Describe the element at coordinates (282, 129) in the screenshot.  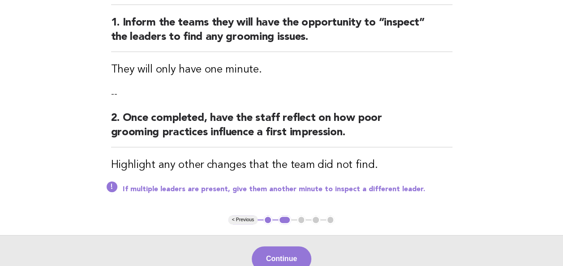
I see `h2: 2. Once completed, have the staff reflect on how poor grooming practices influence a first impres...` at that location.